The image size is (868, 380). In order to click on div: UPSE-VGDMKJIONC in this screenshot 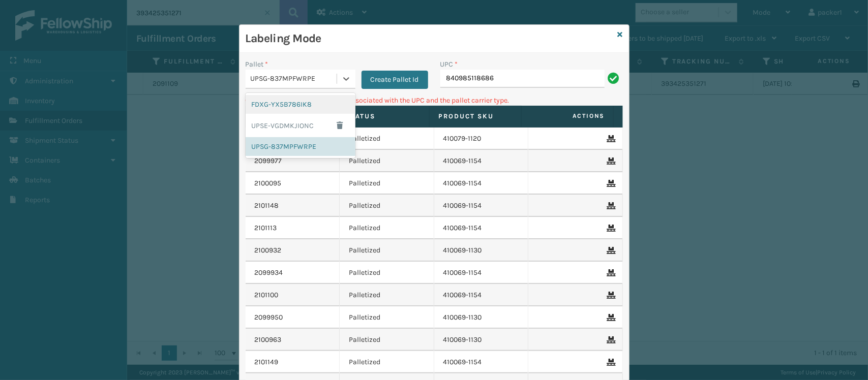, I will do `click(300, 126)`.